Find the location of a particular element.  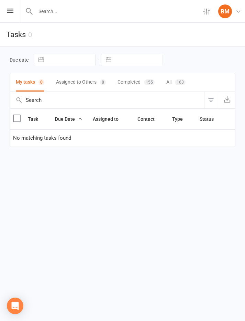

td: No matching tasks found is located at coordinates (123, 138).